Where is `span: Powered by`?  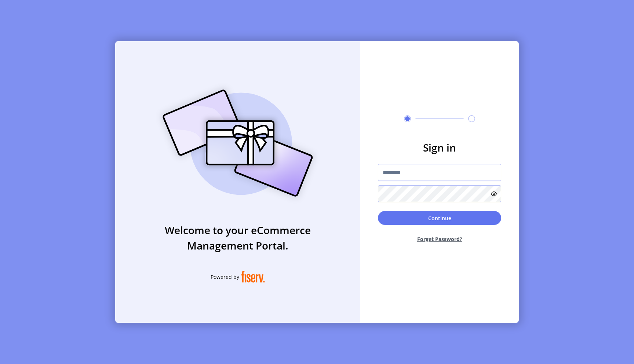
span: Powered by is located at coordinates (225, 276).